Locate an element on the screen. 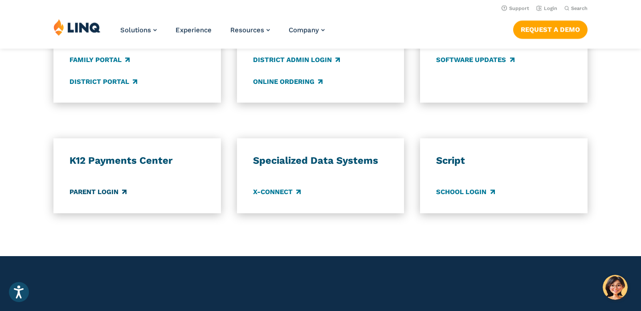  h3: Specialized Data Systems is located at coordinates (321, 160).